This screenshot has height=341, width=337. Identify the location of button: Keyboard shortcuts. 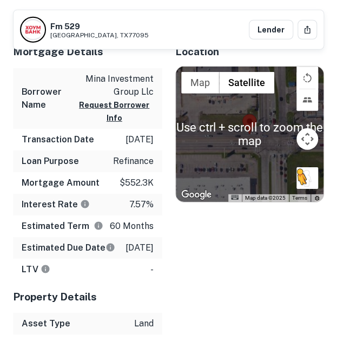
(235, 197).